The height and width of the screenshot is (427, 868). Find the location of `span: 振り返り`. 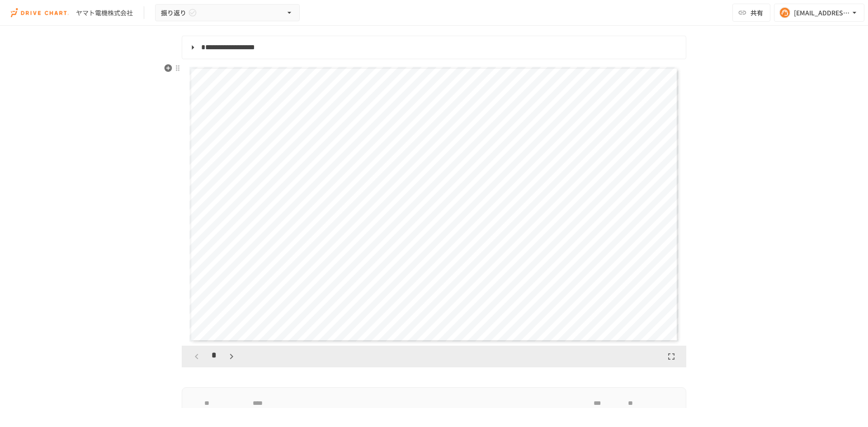

span: 振り返り is located at coordinates (174, 13).